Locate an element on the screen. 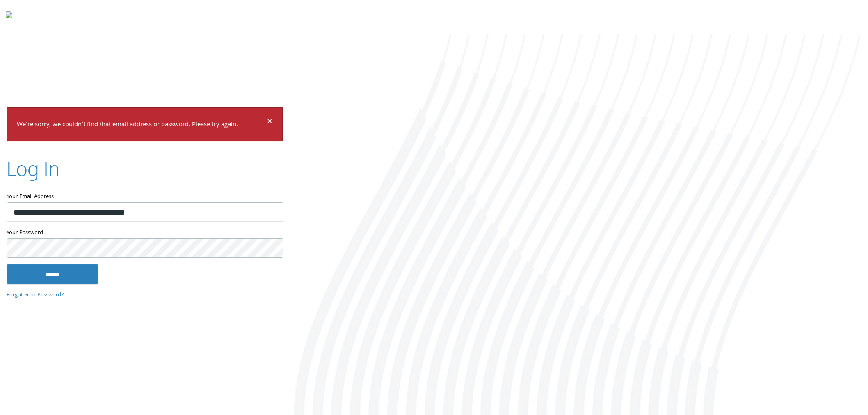  h2: Log In is located at coordinates (33, 168).